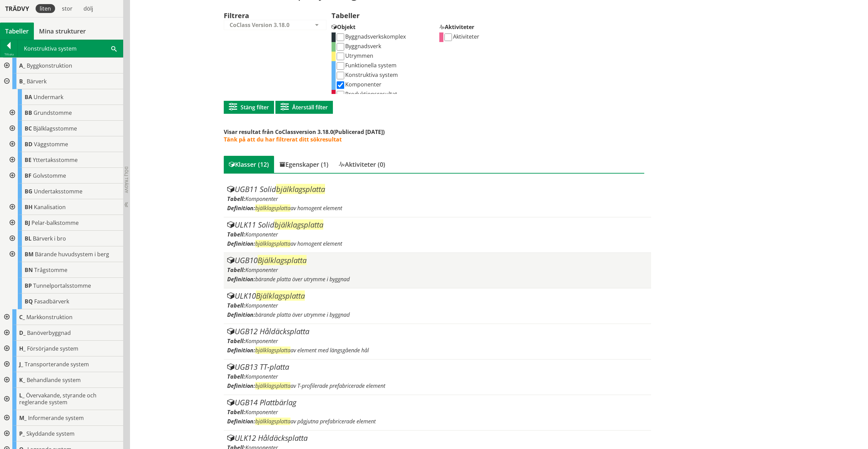  What do you see at coordinates (58, 192) in the screenshot?
I see `span: Undertaksstomme` at bounding box center [58, 192].